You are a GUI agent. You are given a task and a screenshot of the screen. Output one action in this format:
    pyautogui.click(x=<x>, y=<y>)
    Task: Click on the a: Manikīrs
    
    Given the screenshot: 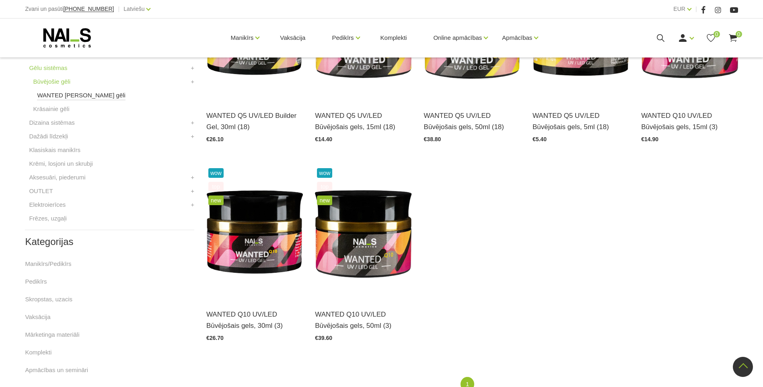 What is the action you would take?
    pyautogui.click(x=242, y=38)
    